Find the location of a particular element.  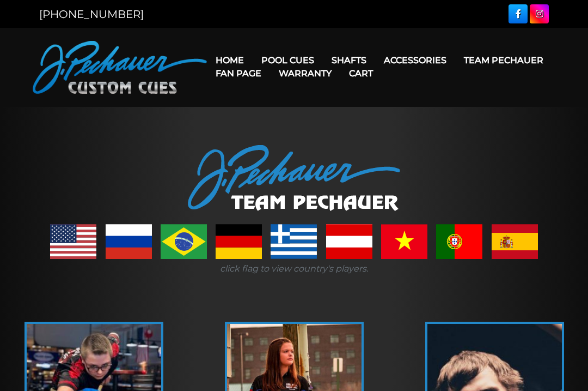

a: Warranty is located at coordinates (305, 73).